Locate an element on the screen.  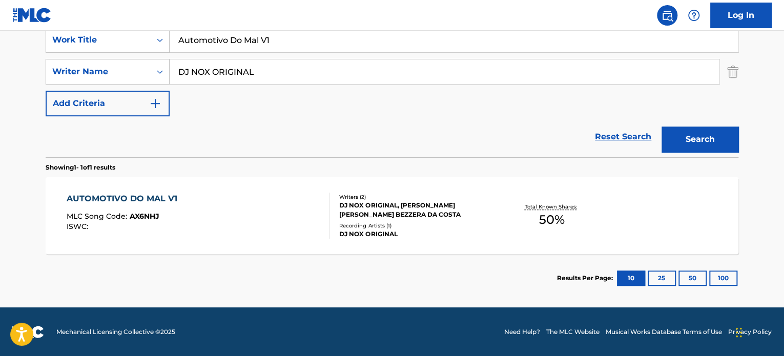
p: Showing 1 - 1 of 1 results is located at coordinates (80, 168).